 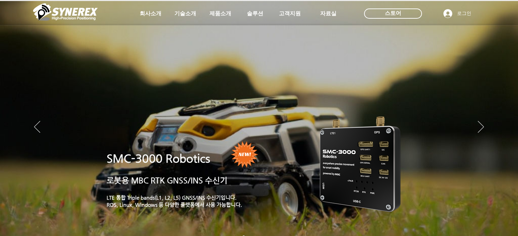 I want to click on span: ROS, Linux, Windows 등 다양한 플랫폼에서 사용 가능합니다., so click(x=174, y=205).